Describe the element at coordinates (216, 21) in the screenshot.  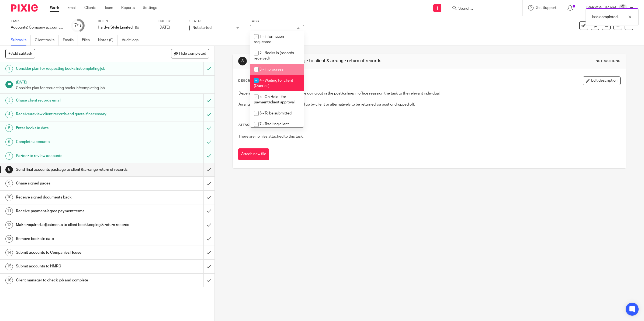
I see `label: Status` at that location.